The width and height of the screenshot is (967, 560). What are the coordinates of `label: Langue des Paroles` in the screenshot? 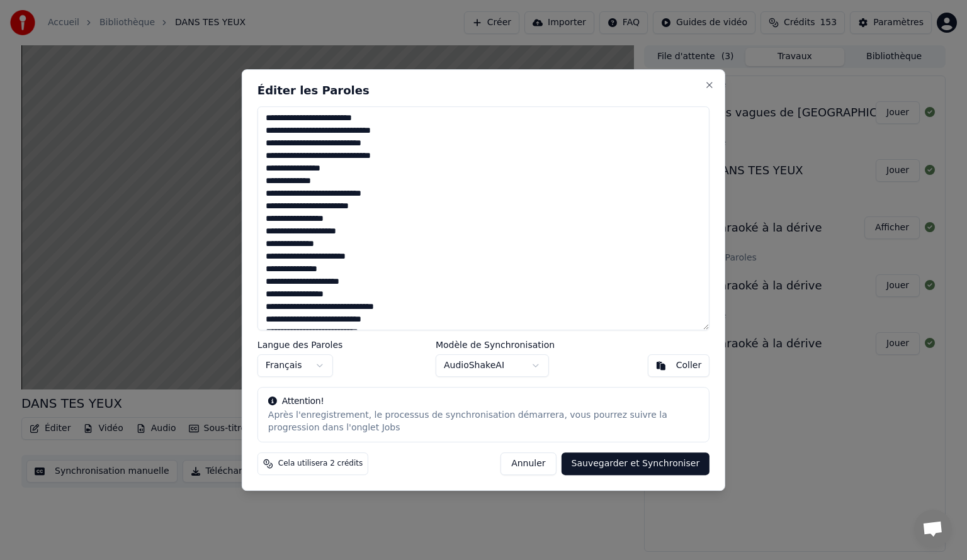 It's located at (300, 345).